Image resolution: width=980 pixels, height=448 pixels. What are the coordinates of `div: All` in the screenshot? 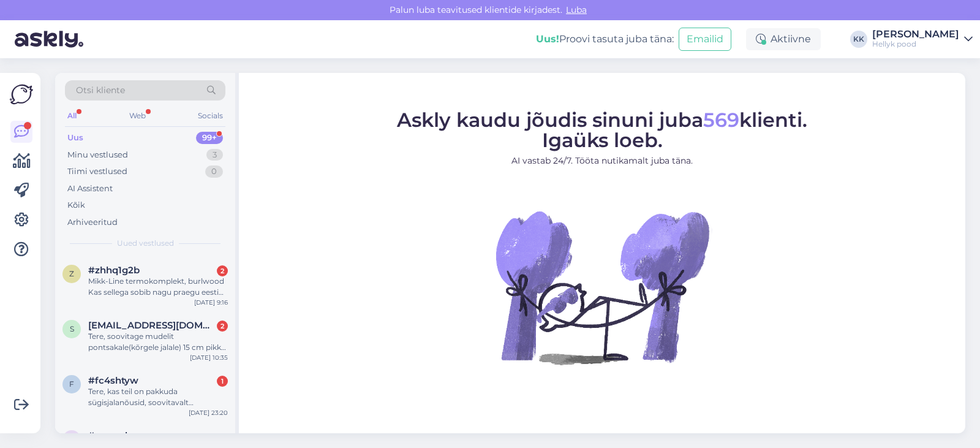 It's located at (72, 116).